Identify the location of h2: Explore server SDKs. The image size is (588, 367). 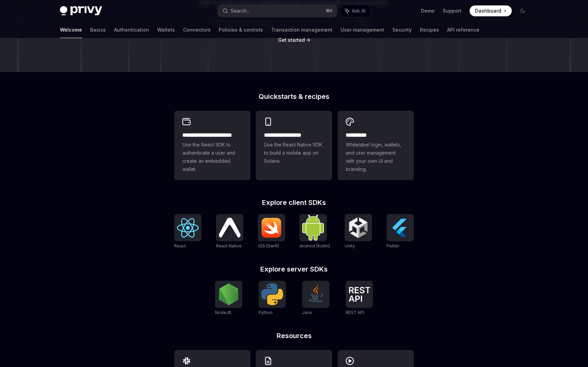
(294, 269).